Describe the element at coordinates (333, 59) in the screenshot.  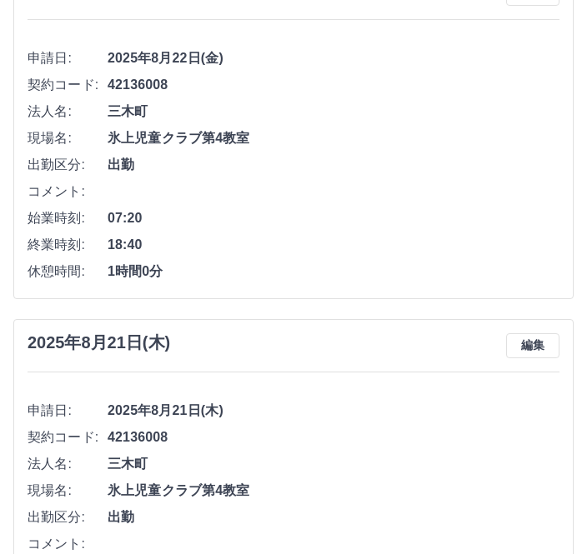
I see `span: 2025年8月22日(金)` at that location.